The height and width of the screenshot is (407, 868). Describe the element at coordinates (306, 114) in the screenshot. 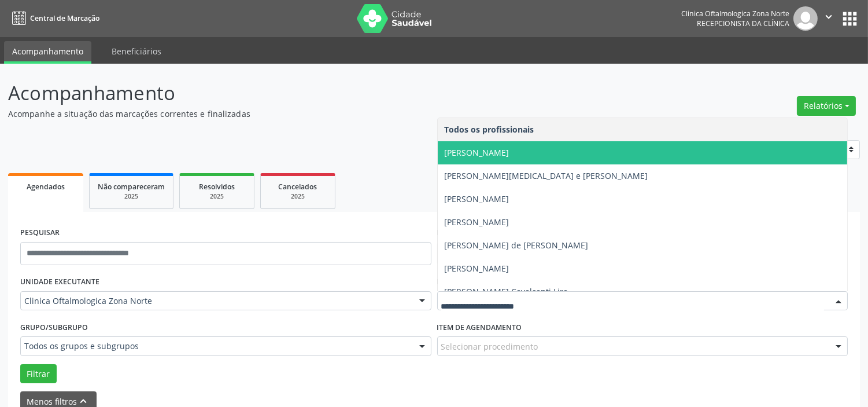

I see `p: Acompanhe a situação das marcações correntes e finalizadas` at that location.